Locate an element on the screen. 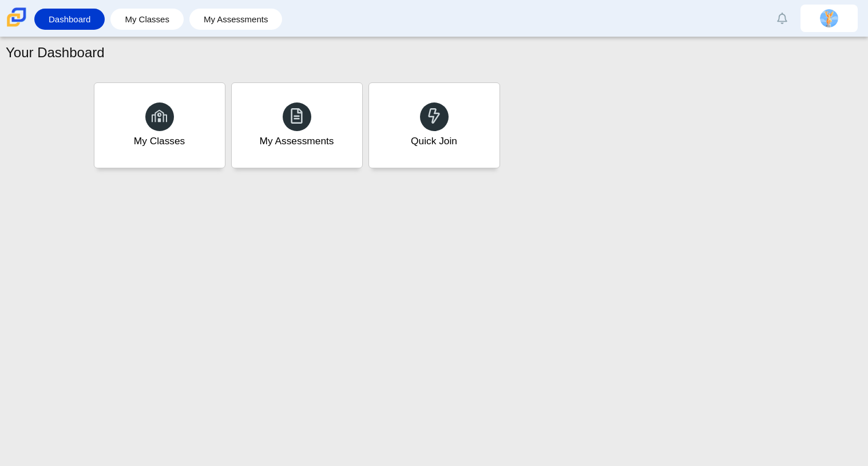 The height and width of the screenshot is (466, 868). div: My Assessments is located at coordinates (298, 141).